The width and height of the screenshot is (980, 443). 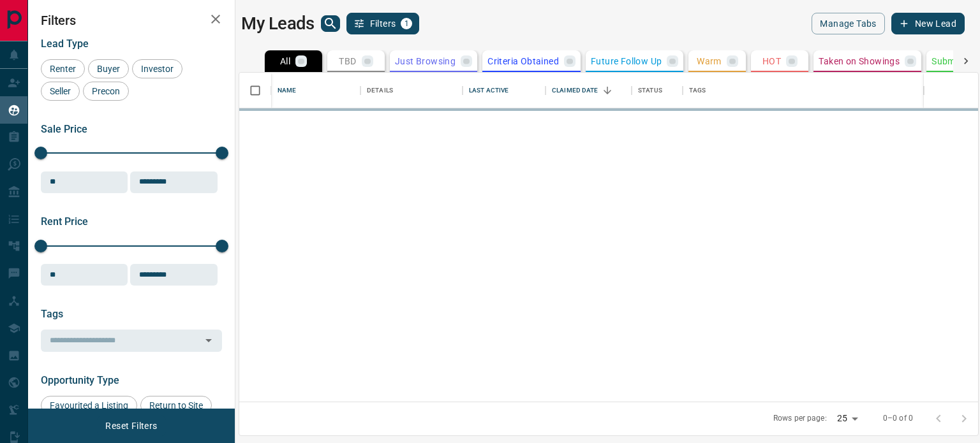 I want to click on div: 25, so click(x=847, y=418).